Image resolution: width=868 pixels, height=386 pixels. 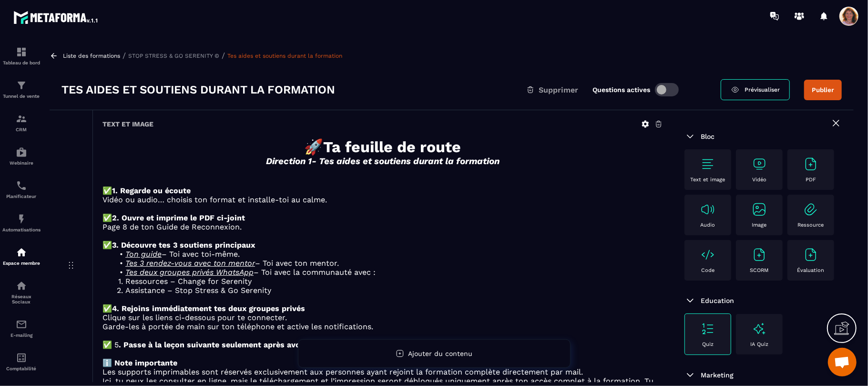 What do you see at coordinates (708, 270) in the screenshot?
I see `p: Code` at bounding box center [708, 270].